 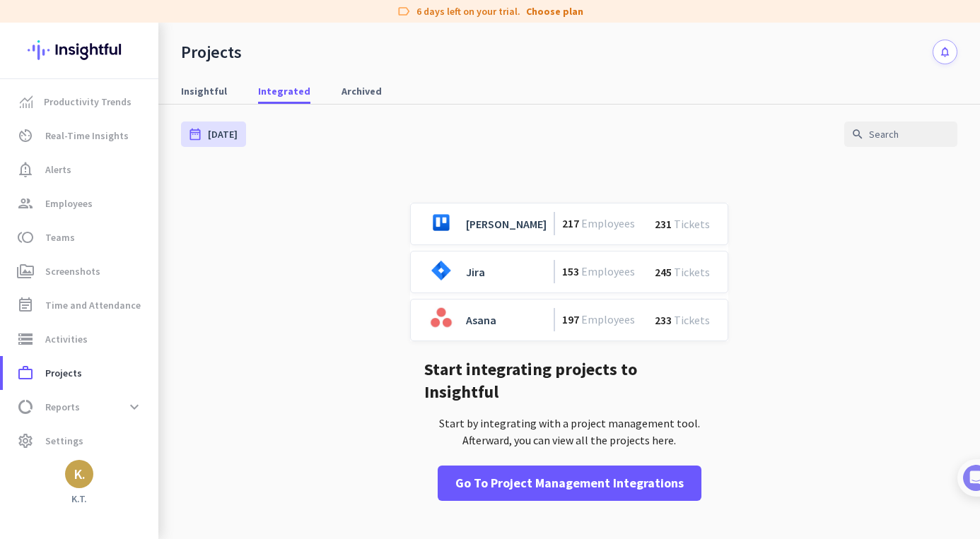 I want to click on span: Jira, so click(x=475, y=272).